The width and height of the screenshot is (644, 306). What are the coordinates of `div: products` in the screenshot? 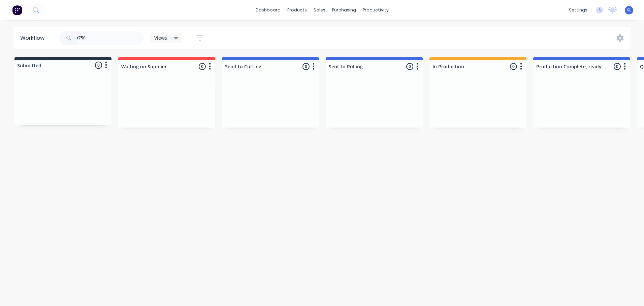 It's located at (297, 10).